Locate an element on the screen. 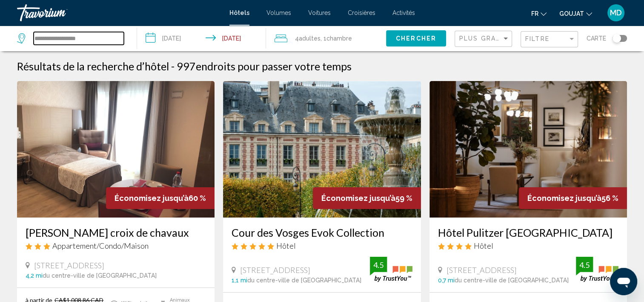 This screenshot has width=644, height=302. span: 4,2 mi is located at coordinates (34, 275).